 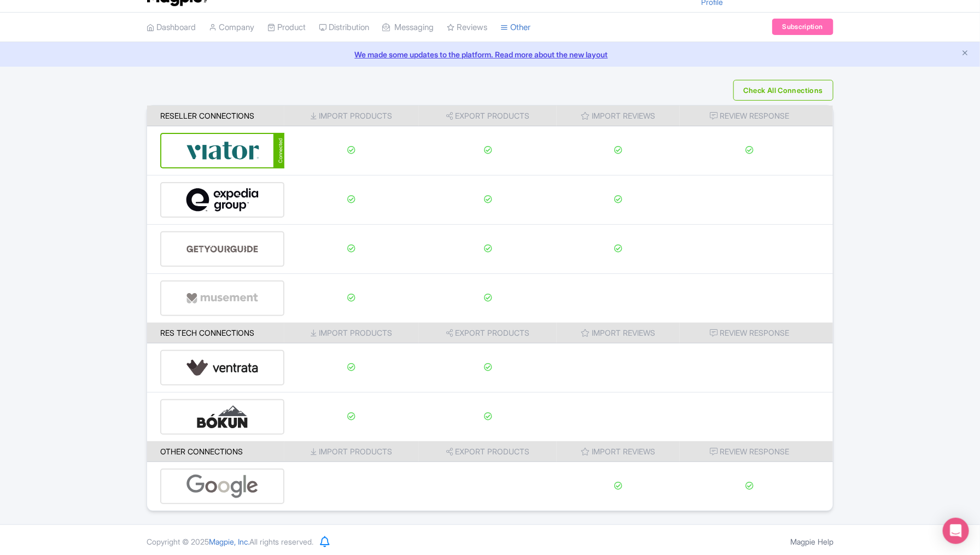 What do you see at coordinates (223, 150) in the screenshot?
I see `img: viator-e2bf771eb72f7a6029a5edfbb081213a.svg` at bounding box center [223, 150].